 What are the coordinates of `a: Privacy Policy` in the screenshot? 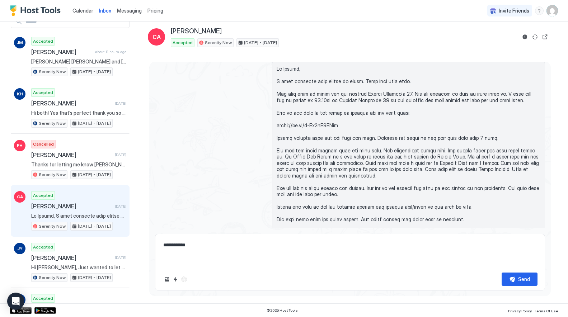 It's located at (520, 310).